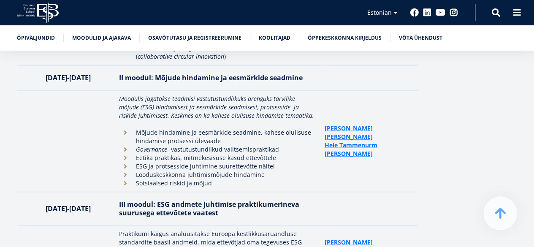 This screenshot has width=534, height=247. Describe the element at coordinates (217, 107) in the screenshot. I see `em: Moodulis jagatakse teadmisi vastutustundlikuks arenguks tarvilike mõjude (ESG) hindamisest ja ees...` at that location.